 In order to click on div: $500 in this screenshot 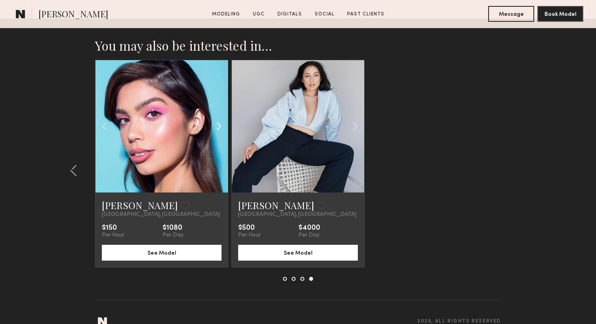, I will do `click(249, 228)`.